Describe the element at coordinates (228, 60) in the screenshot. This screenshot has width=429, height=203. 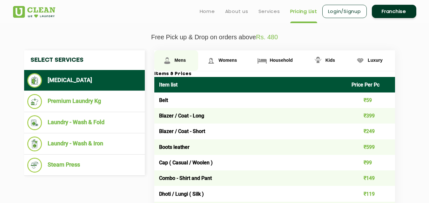
I see `span: Womens` at that location.